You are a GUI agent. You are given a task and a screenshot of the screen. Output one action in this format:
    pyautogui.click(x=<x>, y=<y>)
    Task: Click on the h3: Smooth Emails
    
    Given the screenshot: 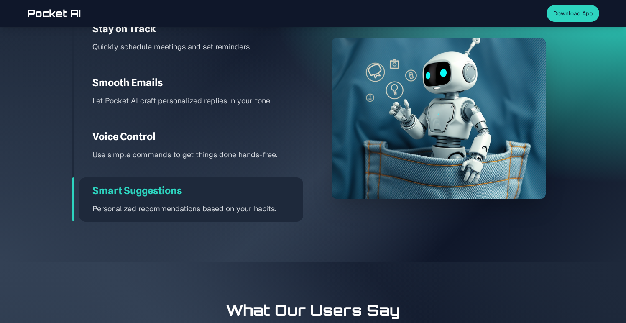 What is the action you would take?
    pyautogui.click(x=198, y=83)
    